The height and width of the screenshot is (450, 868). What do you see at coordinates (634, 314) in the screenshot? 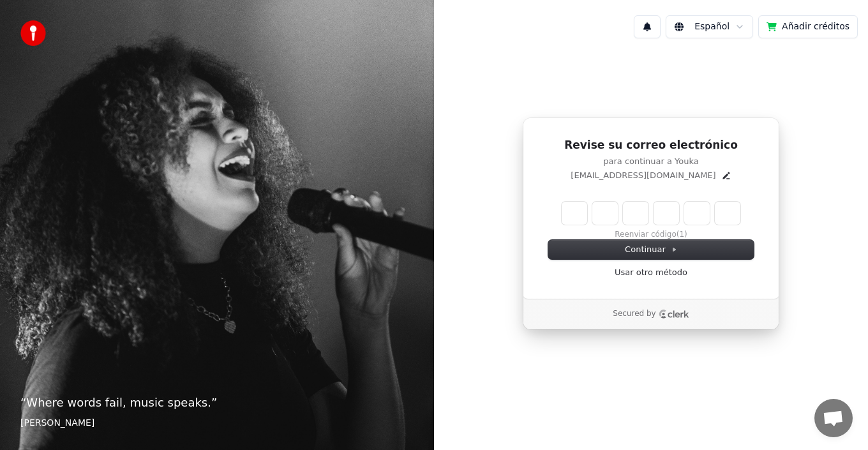
I see `p: Secured by` at bounding box center [634, 314].